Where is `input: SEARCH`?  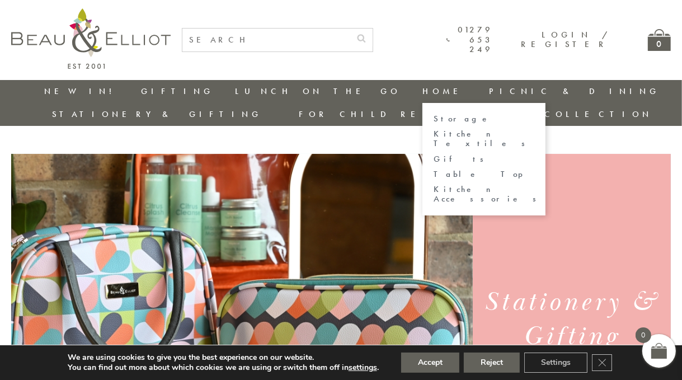
input: SEARCH is located at coordinates (266, 40).